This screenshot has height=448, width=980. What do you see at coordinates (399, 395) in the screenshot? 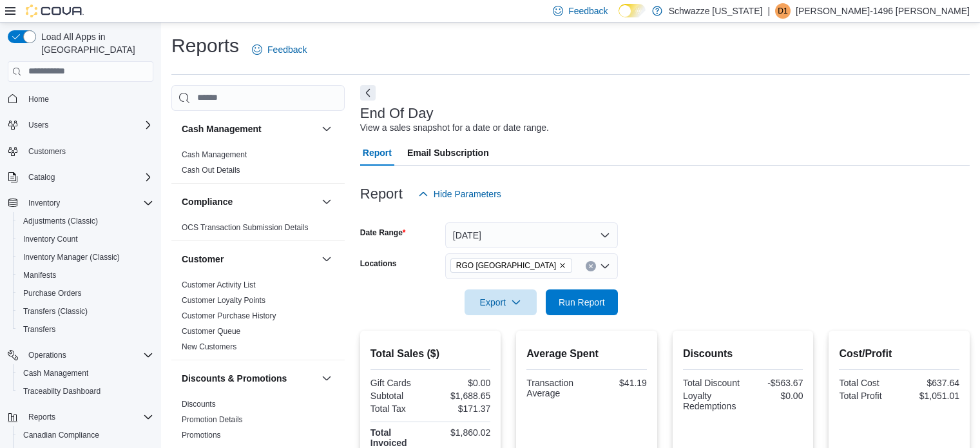
I see `div: Subtotal` at bounding box center [399, 395].